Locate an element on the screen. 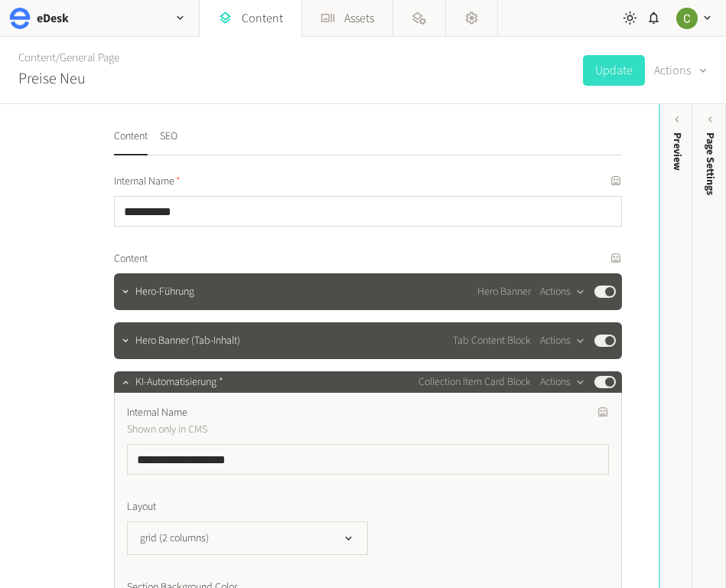  span: Collection Item Card Block is located at coordinates (475, 382).